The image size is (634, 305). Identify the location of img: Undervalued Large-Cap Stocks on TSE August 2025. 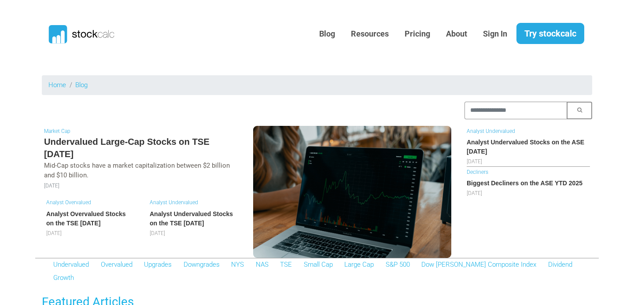
(352, 192).